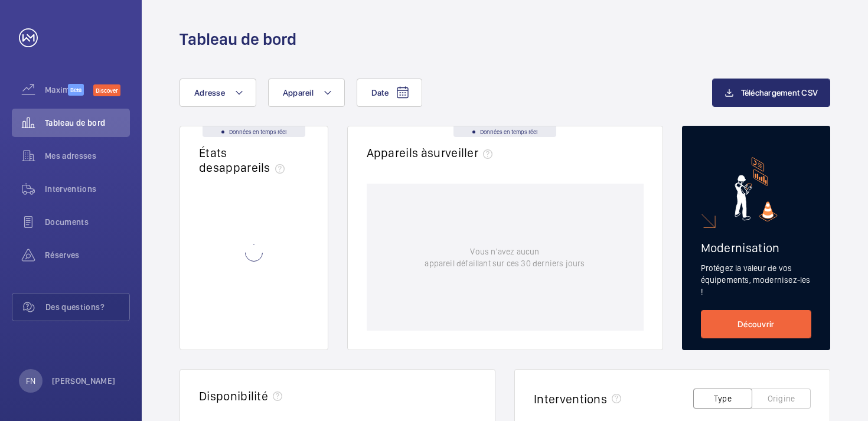  Describe the element at coordinates (218, 93) in the screenshot. I see `button: Adresse` at that location.